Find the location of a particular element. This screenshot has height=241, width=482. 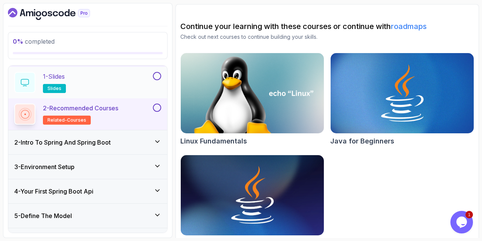

button: 1-Slidesslides is located at coordinates (88, 83).